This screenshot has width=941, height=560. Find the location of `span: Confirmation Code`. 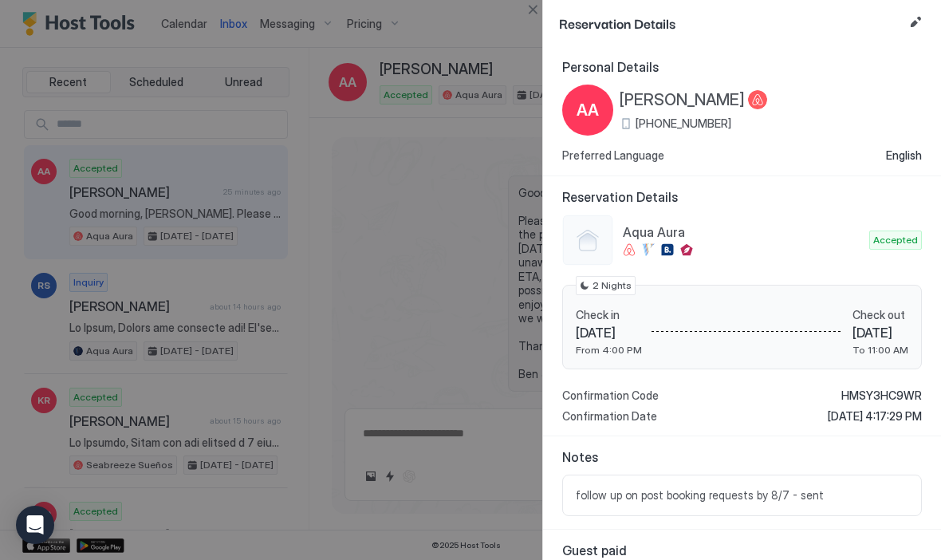

span: Confirmation Code is located at coordinates (610, 395).